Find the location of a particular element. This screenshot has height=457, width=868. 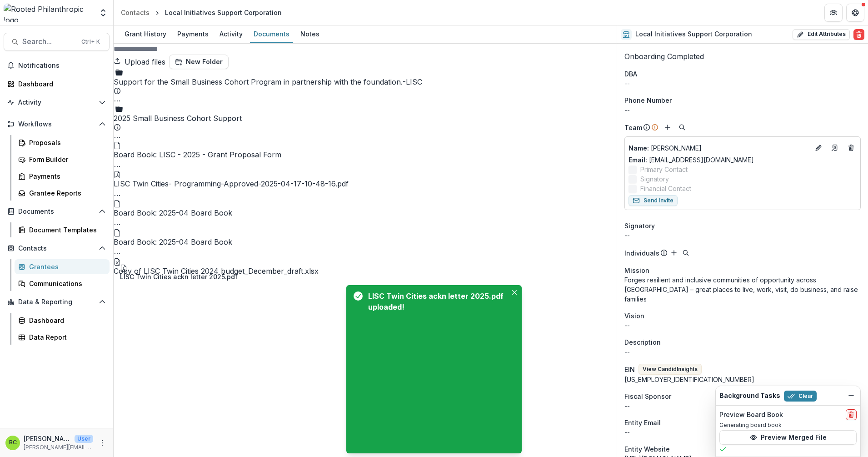

div: Form Builder is located at coordinates (66, 159).